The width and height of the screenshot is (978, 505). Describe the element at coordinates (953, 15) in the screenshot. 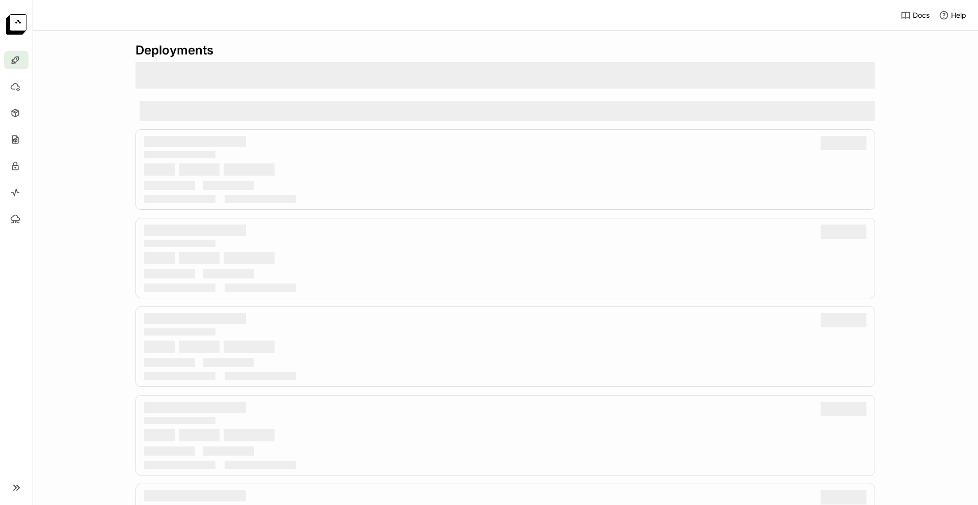

I see `div: Help` at that location.